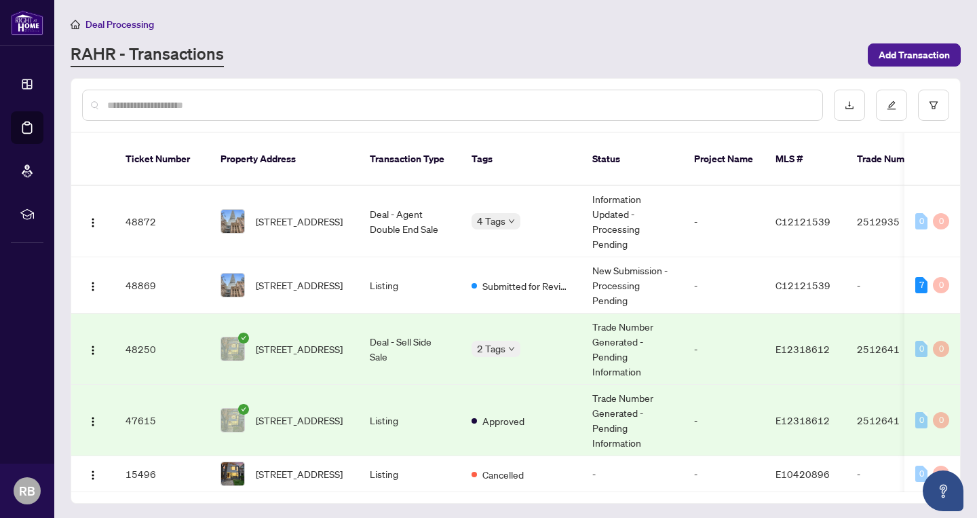 This screenshot has height=518, width=977. Describe the element at coordinates (850, 105) in the screenshot. I see `span: download` at that location.